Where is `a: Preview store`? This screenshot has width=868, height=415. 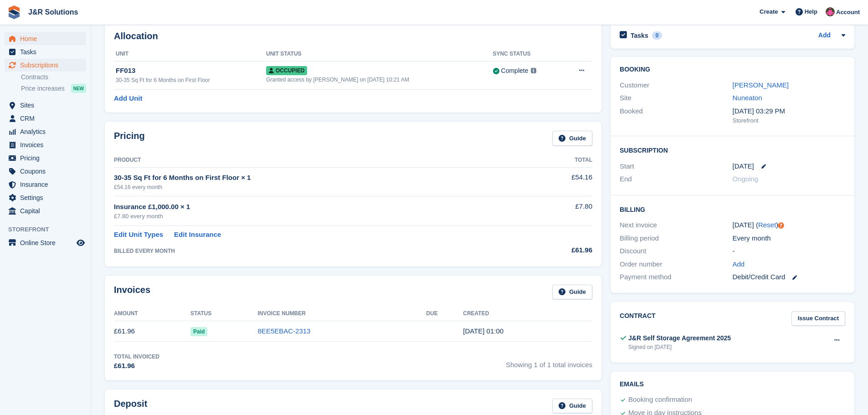 a: Preview store is located at coordinates (80, 242).